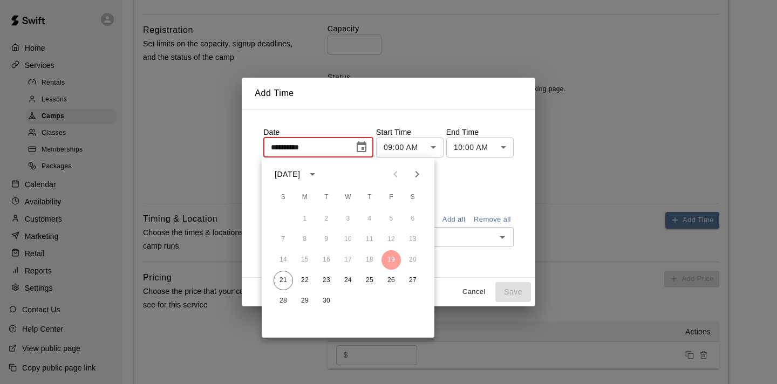 The width and height of the screenshot is (777, 384). I want to click on p: Date, so click(318, 132).